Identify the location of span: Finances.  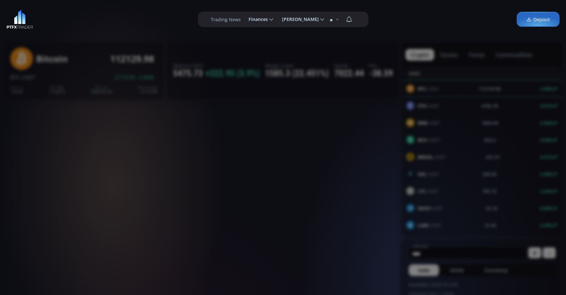
(256, 19).